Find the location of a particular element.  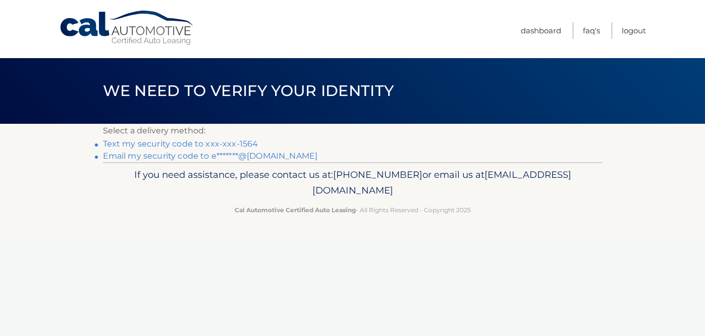

p: - All Rights Reserved - Copyright 2025 is located at coordinates (353, 210).